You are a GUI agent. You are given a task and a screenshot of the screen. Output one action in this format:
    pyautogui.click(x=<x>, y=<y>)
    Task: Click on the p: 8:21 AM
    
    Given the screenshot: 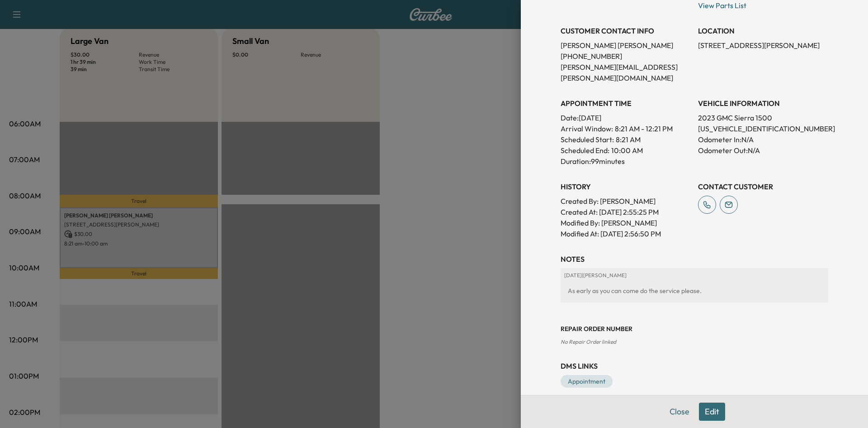 What is the action you would take?
    pyautogui.click(x=629, y=139)
    